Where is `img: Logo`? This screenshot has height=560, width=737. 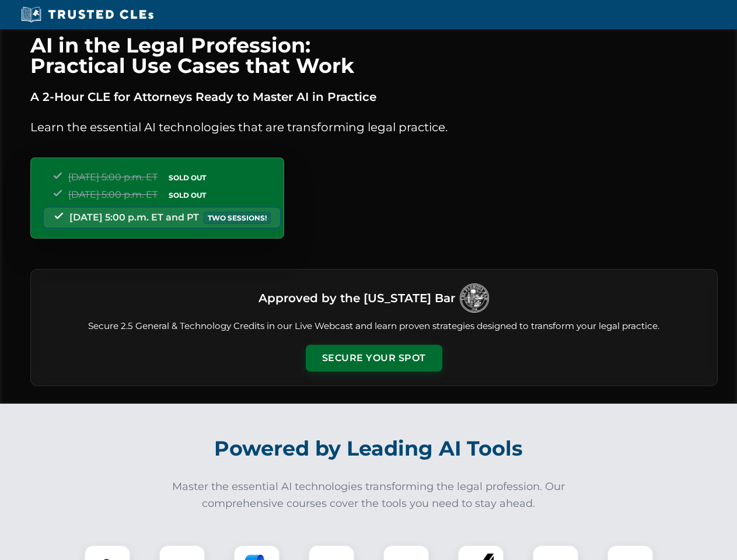
img: Logo is located at coordinates (475, 298).